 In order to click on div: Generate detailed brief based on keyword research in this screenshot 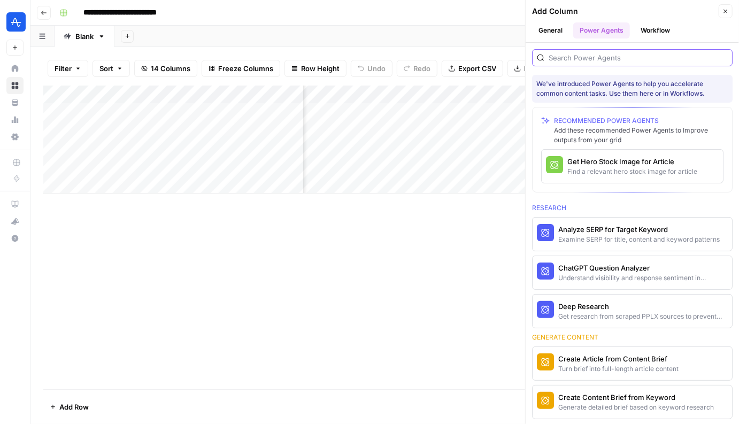, I will do `click(636, 408)`.